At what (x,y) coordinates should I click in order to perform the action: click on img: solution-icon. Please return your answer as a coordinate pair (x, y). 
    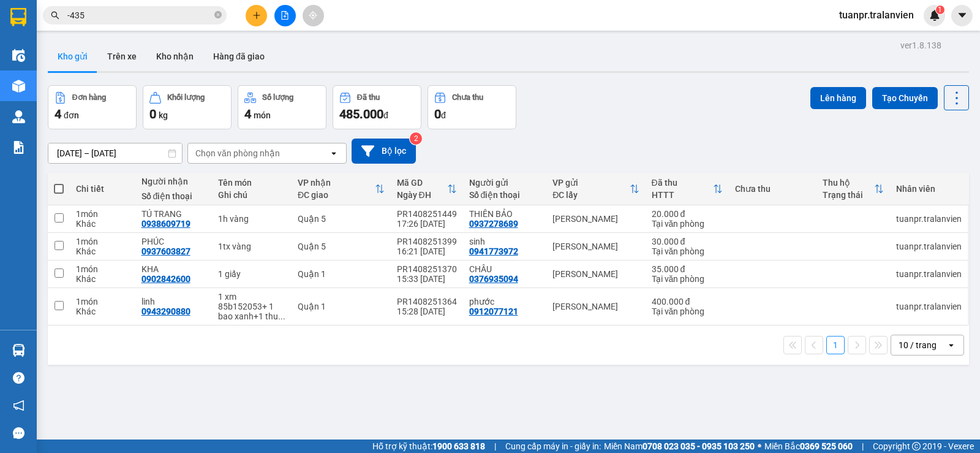
    Looking at the image, I should click on (18, 147).